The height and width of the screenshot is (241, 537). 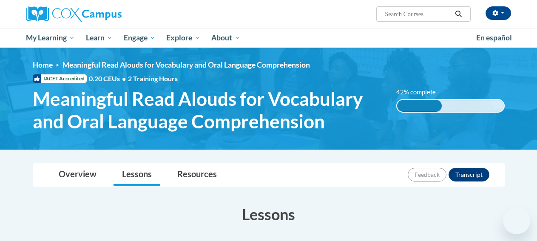 I want to click on a: Cox Campus, so click(x=103, y=14).